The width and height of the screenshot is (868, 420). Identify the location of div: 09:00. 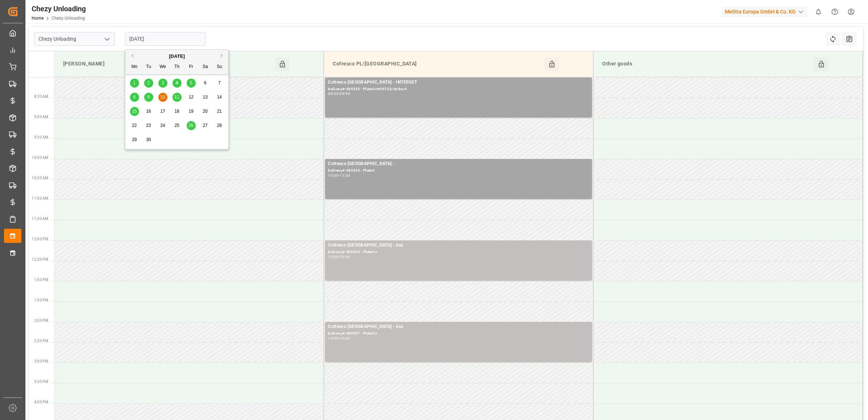
(344, 93).